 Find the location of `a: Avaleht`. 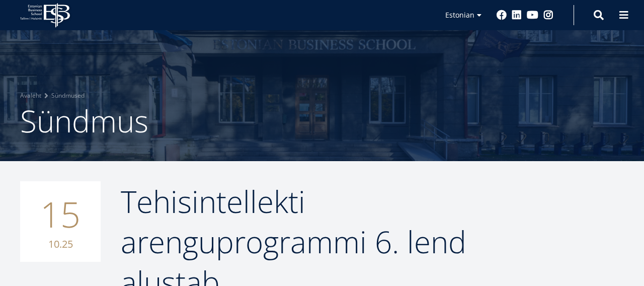

a: Avaleht is located at coordinates (30, 96).